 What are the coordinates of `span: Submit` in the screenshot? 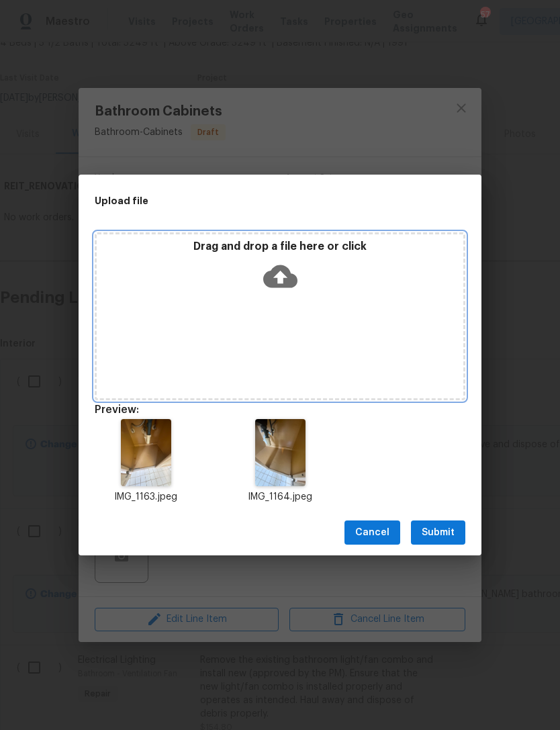 It's located at (438, 533).